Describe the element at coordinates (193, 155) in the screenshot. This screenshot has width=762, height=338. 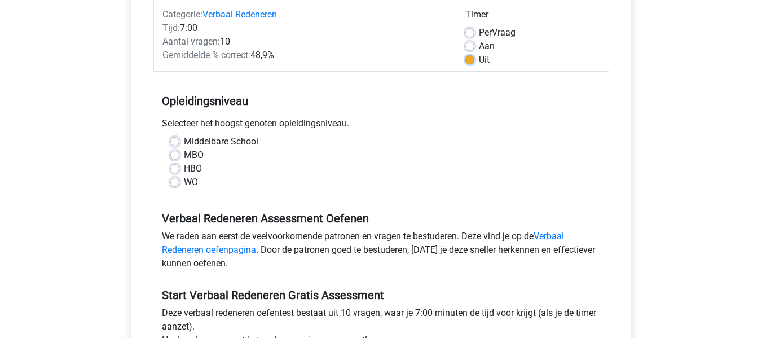
I see `label: MBO` at that location.